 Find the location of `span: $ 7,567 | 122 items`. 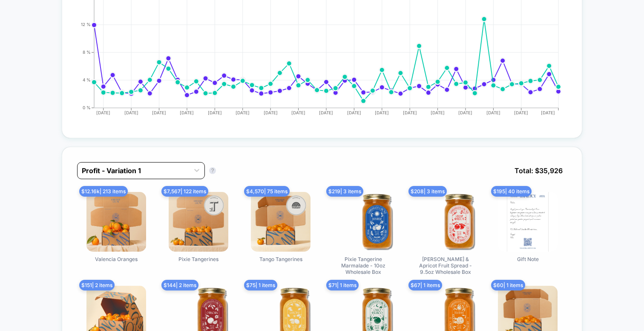

span: $ 7,567 | 122 items is located at coordinates (185, 191).